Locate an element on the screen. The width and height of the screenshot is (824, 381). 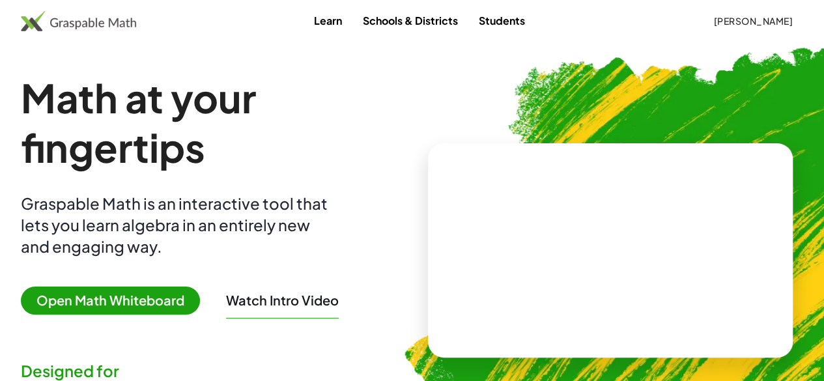
a: Learn is located at coordinates (328, 20).